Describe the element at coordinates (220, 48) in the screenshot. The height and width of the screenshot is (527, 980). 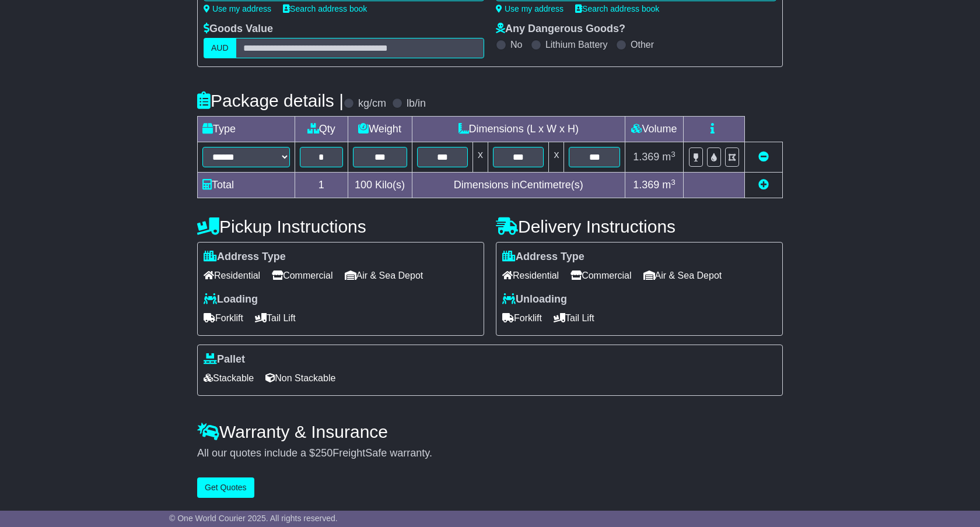
I see `label: AUD` at that location.